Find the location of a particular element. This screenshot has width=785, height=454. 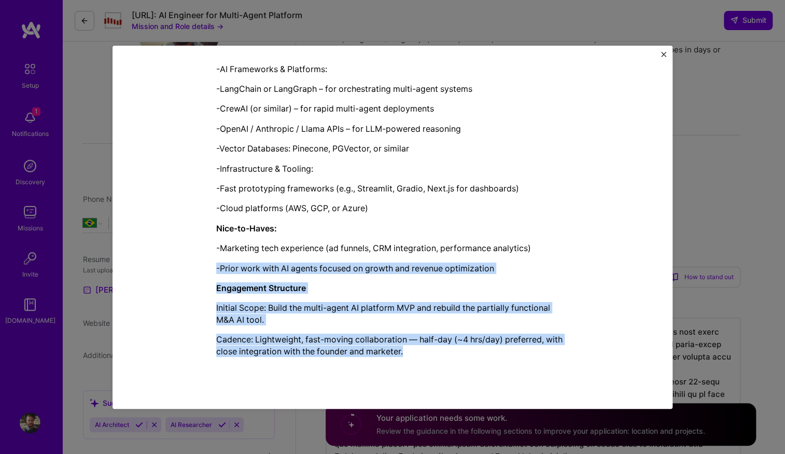

p: Initial Scope: Build the multi-agent AI platform MVP and rebuild the partially functional M&A AI ... is located at coordinates (392, 313).